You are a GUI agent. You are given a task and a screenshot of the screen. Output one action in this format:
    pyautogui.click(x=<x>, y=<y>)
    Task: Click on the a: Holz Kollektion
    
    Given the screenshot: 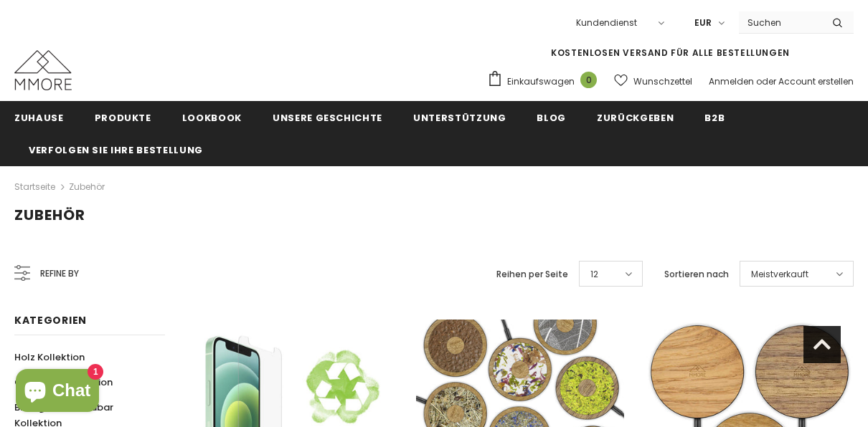 What is the action you would take?
    pyautogui.click(x=50, y=357)
    